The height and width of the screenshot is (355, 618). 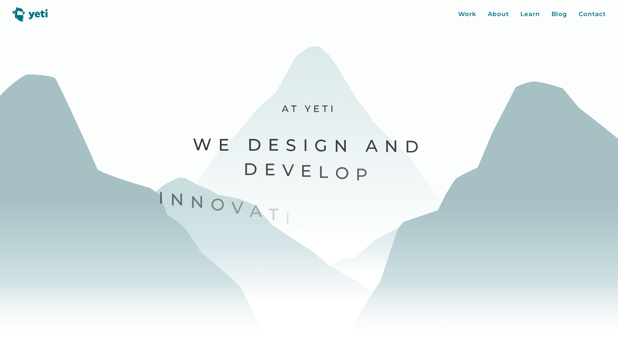 What do you see at coordinates (30, 14) in the screenshot?
I see `img: Yeti logo` at bounding box center [30, 14].